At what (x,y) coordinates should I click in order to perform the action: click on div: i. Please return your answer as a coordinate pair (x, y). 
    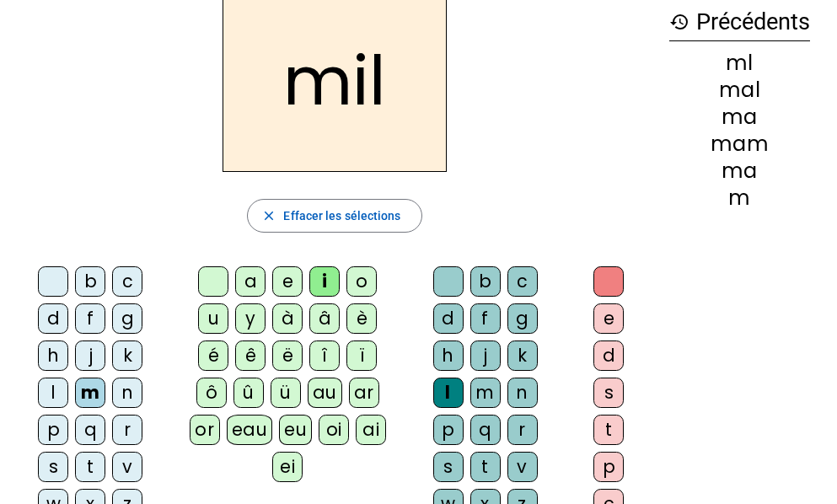
    Looking at the image, I should click on (324, 281).